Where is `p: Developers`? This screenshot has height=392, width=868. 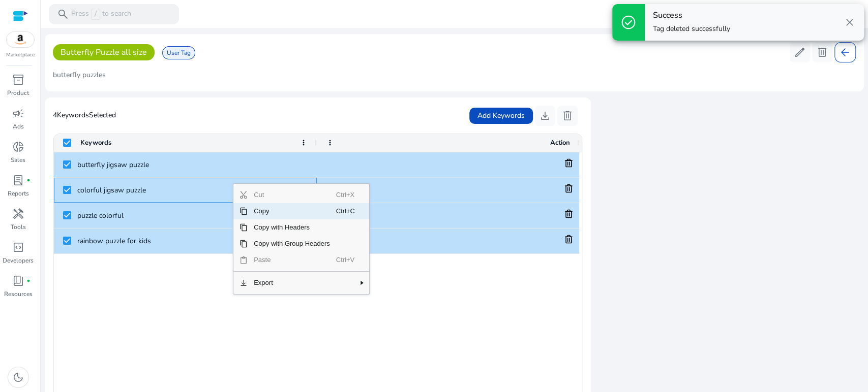
p: Developers is located at coordinates (18, 260).